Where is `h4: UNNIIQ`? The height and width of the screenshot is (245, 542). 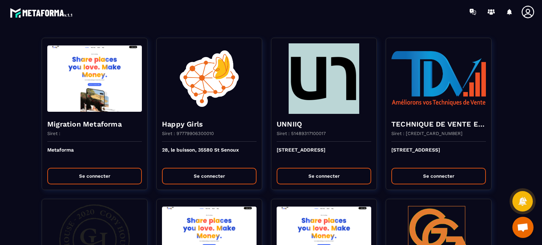
h4: UNNIIQ is located at coordinates (324, 124).